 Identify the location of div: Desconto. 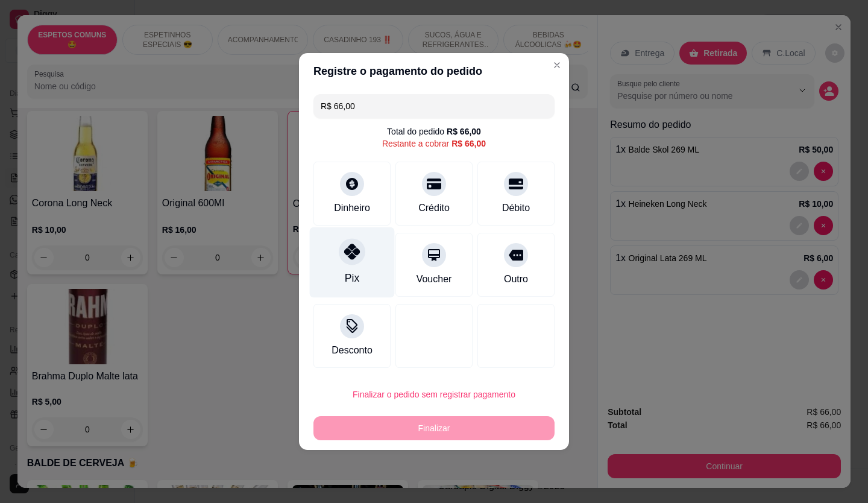
(352, 350).